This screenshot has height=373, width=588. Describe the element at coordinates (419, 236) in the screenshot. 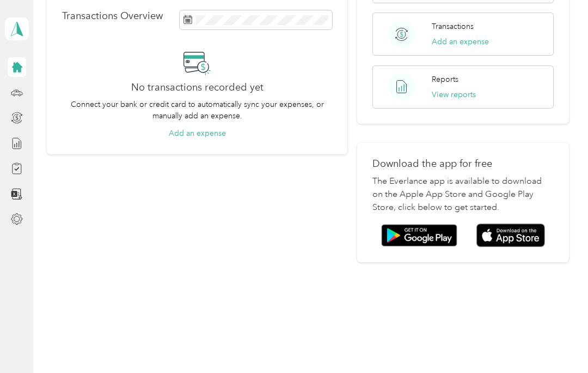

I see `img: Google play` at that location.